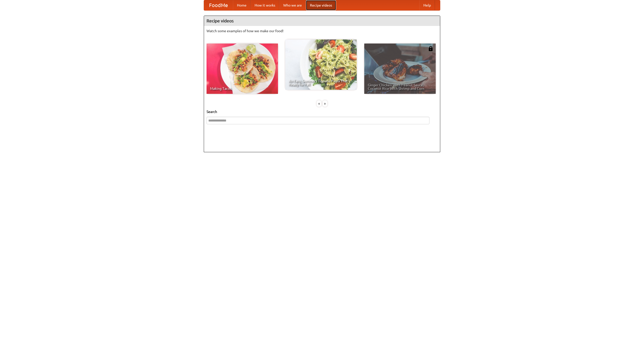 This screenshot has width=644, height=356. I want to click on a: Recipe videos, so click(321, 5).